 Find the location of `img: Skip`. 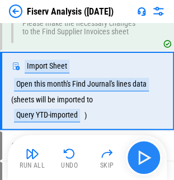

img: Skip is located at coordinates (107, 153).